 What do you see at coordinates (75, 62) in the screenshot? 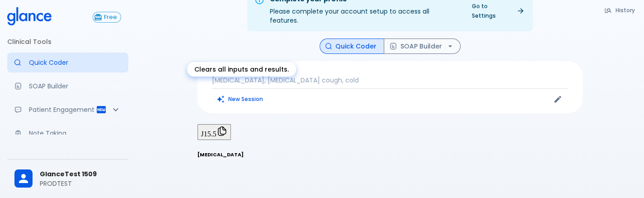
I see `p: Quick Coder` at bounding box center [75, 62].